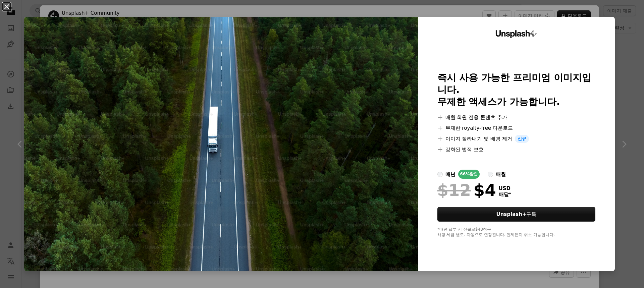 The image size is (644, 288). Describe the element at coordinates (512, 215) in the screenshot. I see `strong: Unsplash+` at that location.